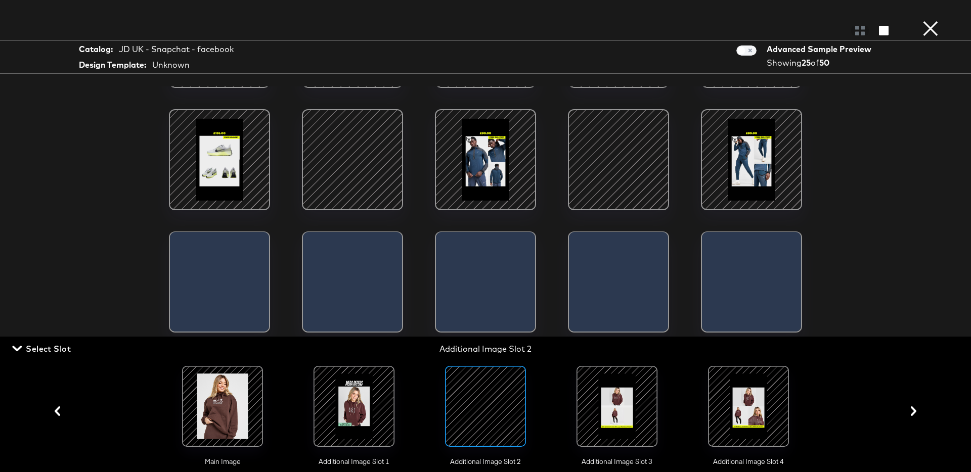 This screenshot has width=971, height=472. Describe the element at coordinates (176, 49) in the screenshot. I see `div: JD UK - Snapchat - facebook` at that location.